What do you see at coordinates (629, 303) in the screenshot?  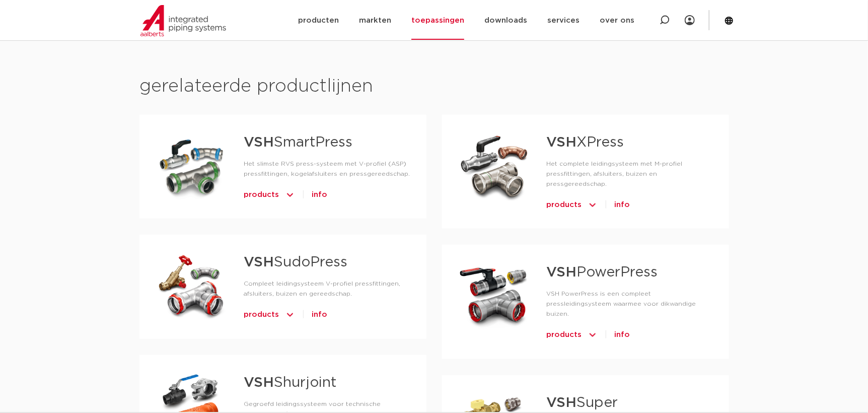 I see `p: VSH PowerPress is een compleet pressleidingsysteem waarmee voor dikwandige buizen.` at bounding box center [629, 303].